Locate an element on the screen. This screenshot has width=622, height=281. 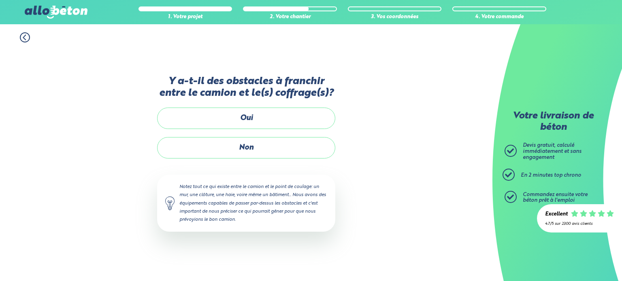
span: Devis gratuit, calculé immédiatement et sans engagement is located at coordinates (552, 151).